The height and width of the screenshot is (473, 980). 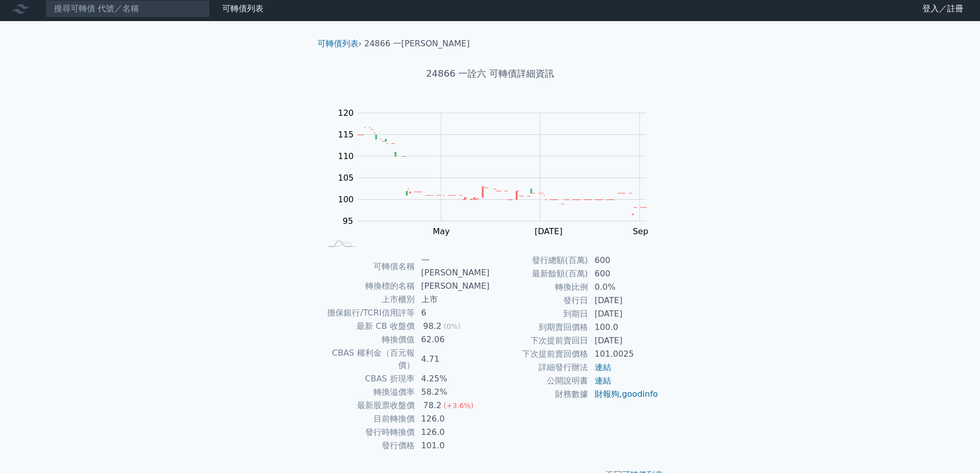 What do you see at coordinates (539, 261) in the screenshot?
I see `td: 發行總額(百萬)` at bounding box center [539, 261].